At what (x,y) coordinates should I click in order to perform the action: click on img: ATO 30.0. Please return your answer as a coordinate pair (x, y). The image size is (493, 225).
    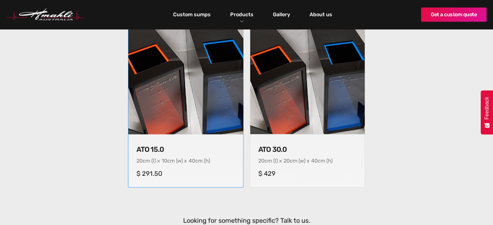
    Looking at the image, I should click on (307, 76).